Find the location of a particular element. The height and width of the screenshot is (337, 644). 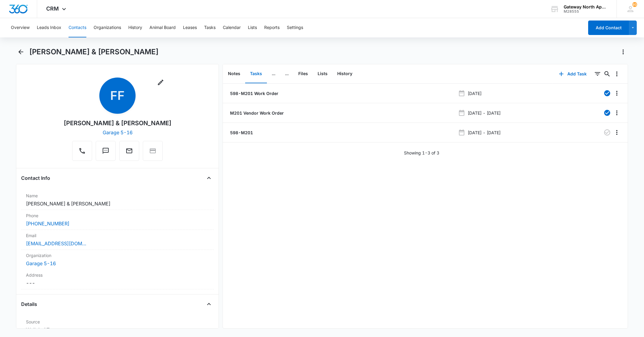

button: Back is located at coordinates (20, 52).